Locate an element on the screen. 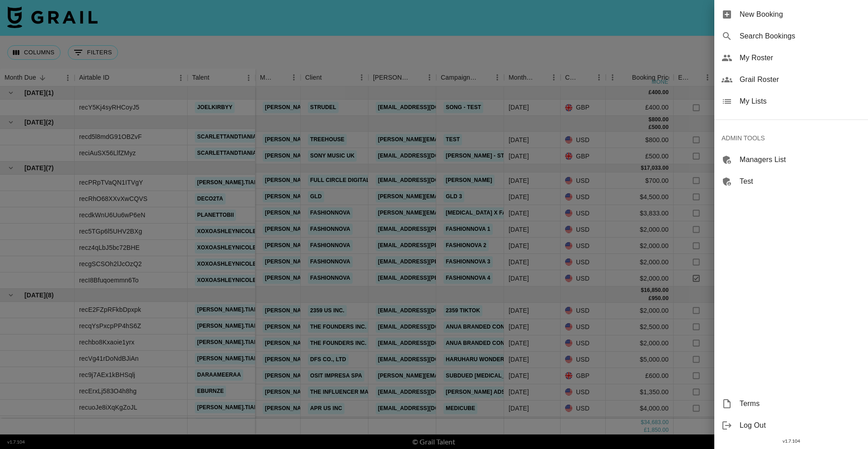  span: New Booking is located at coordinates (800, 14).